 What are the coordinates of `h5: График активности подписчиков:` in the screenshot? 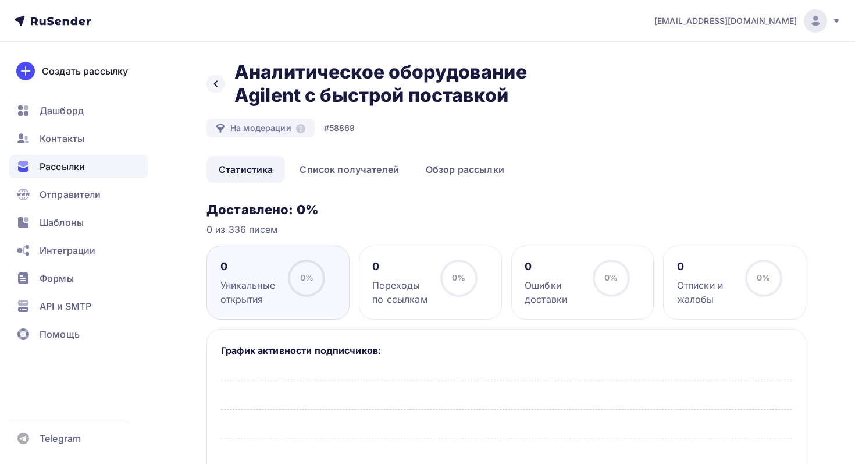 It's located at (506, 350).